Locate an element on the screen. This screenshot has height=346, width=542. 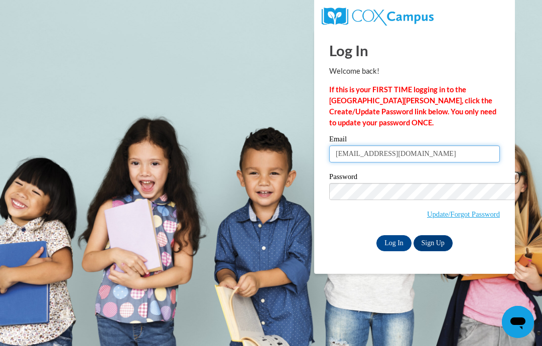
a: COX Campus is located at coordinates (377, 16).